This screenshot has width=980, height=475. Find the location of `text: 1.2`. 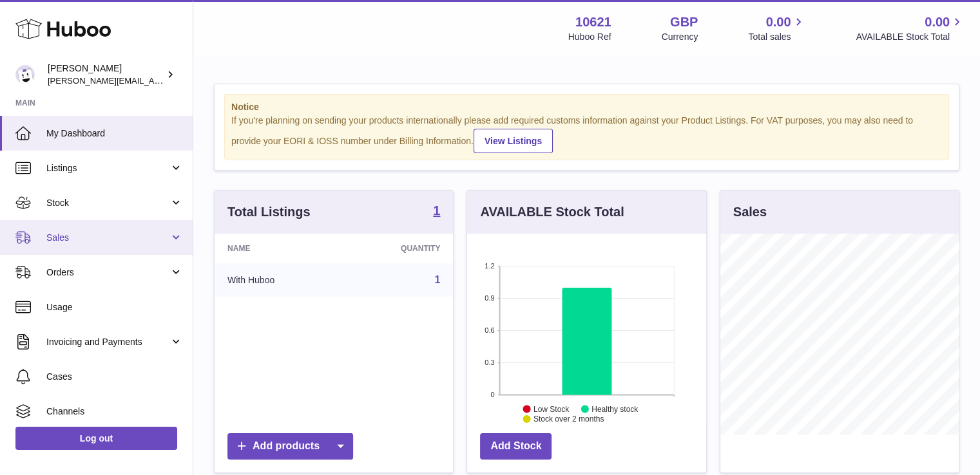

text: 1.2 is located at coordinates (489, 266).